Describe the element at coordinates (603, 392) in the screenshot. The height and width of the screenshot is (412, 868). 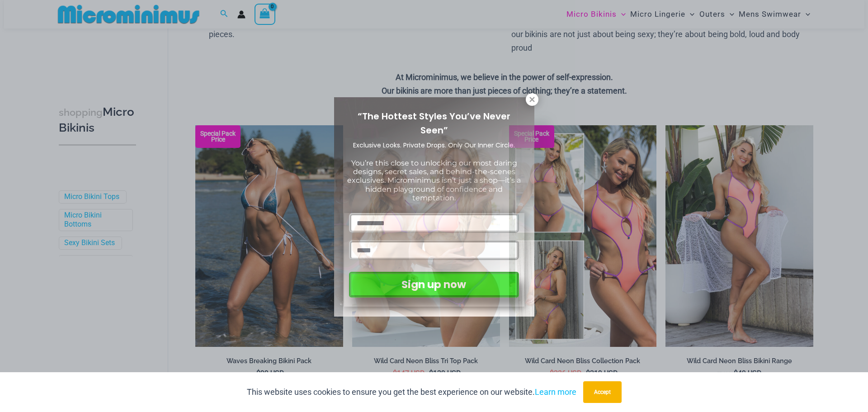
I see `button: Accept` at that location.